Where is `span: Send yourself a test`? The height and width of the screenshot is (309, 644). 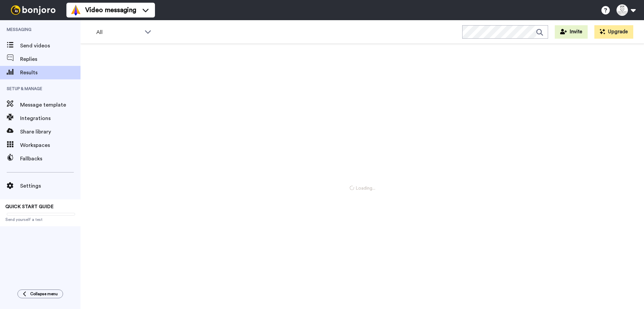
span: Send yourself a test is located at coordinates (40, 219).